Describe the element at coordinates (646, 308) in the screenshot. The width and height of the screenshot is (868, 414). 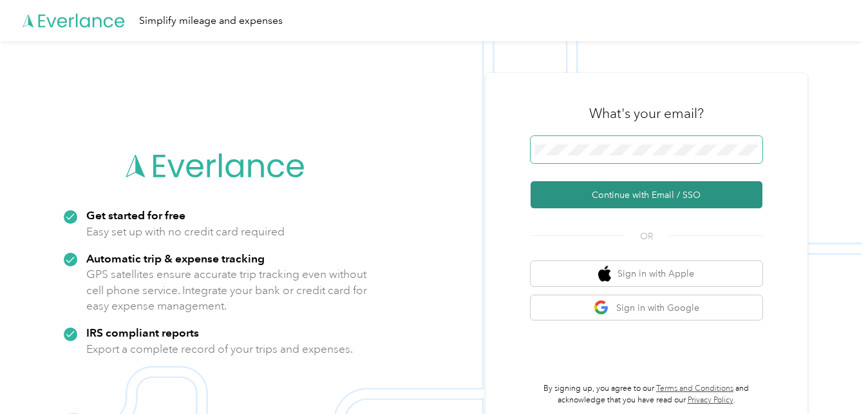
I see `button: google logoSign in with Google` at that location.